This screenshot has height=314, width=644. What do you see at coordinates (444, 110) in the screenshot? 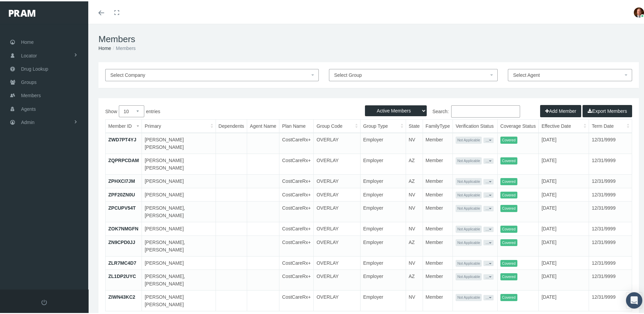
I see `label: Search:` at bounding box center [444, 110].